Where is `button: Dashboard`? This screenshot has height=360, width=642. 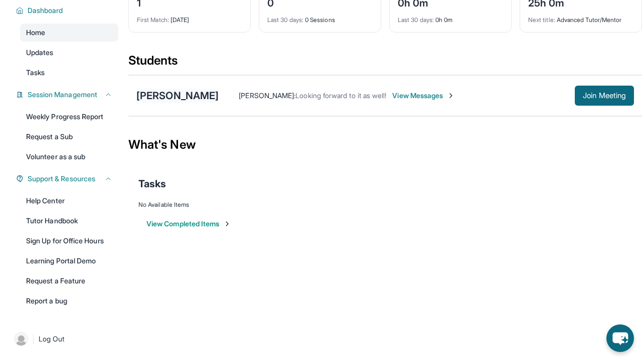 button: Dashboard is located at coordinates (68, 11).